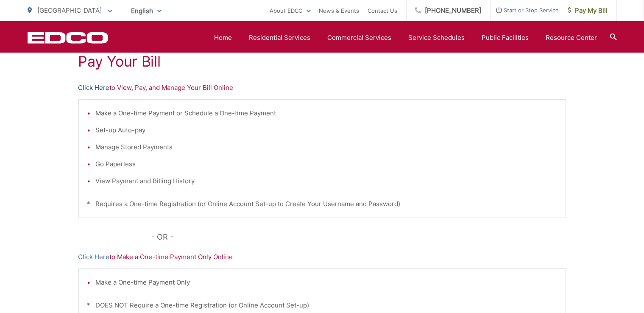  What do you see at coordinates (280, 38) in the screenshot?
I see `a: Residential Services` at bounding box center [280, 38].